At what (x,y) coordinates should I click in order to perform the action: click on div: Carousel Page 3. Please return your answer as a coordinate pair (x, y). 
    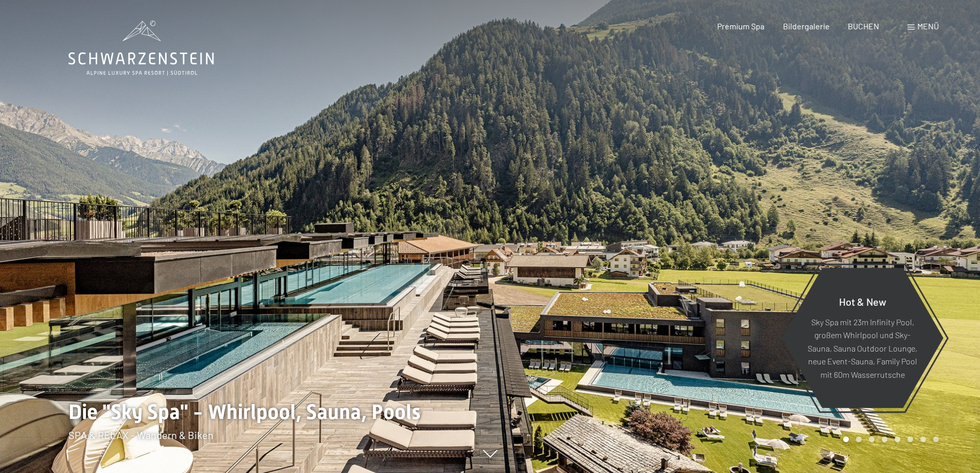
    Looking at the image, I should click on (872, 439).